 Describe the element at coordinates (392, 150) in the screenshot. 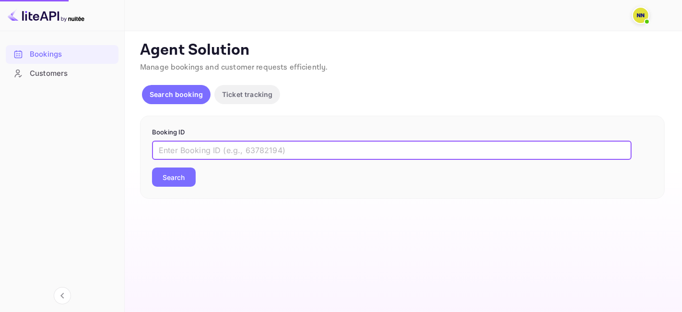

I see `input: Enter Booking ID (e.g., 63782194)` at that location.